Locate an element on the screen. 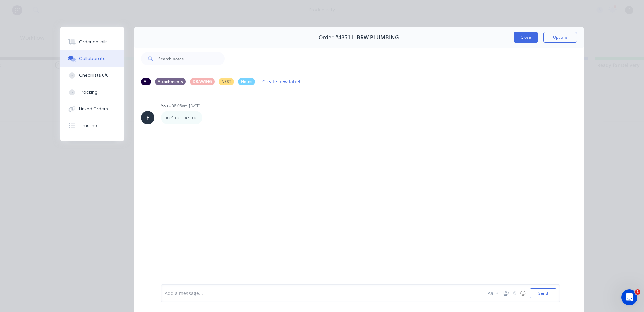  div: DRAWING is located at coordinates (202, 81).